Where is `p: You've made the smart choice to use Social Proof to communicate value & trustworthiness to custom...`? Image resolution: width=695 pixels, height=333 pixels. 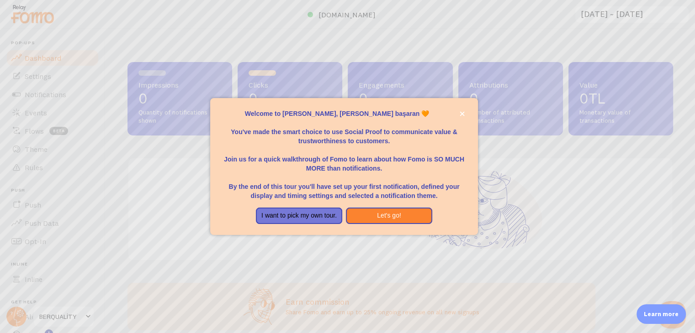
p: You've made the smart choice to use Social Proof to communicate value & trustworthiness to custom... is located at coordinates (344, 132).